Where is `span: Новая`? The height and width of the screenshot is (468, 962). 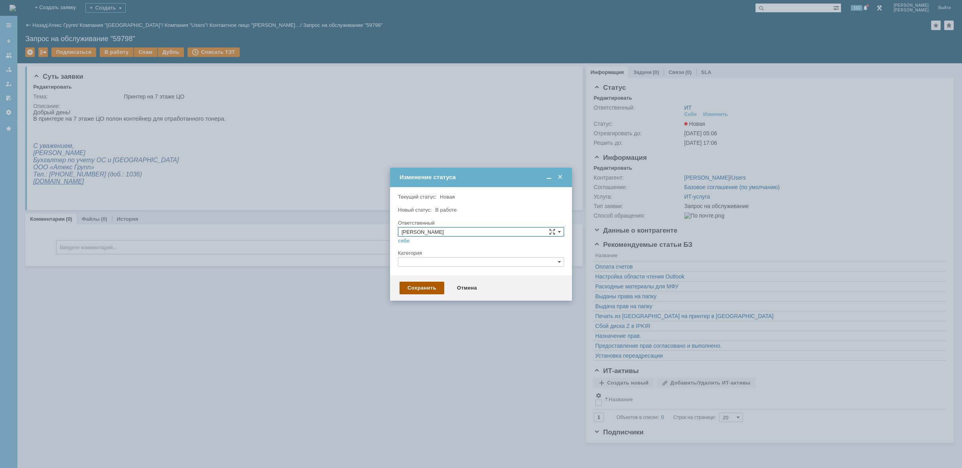 span: Новая is located at coordinates (447, 197).